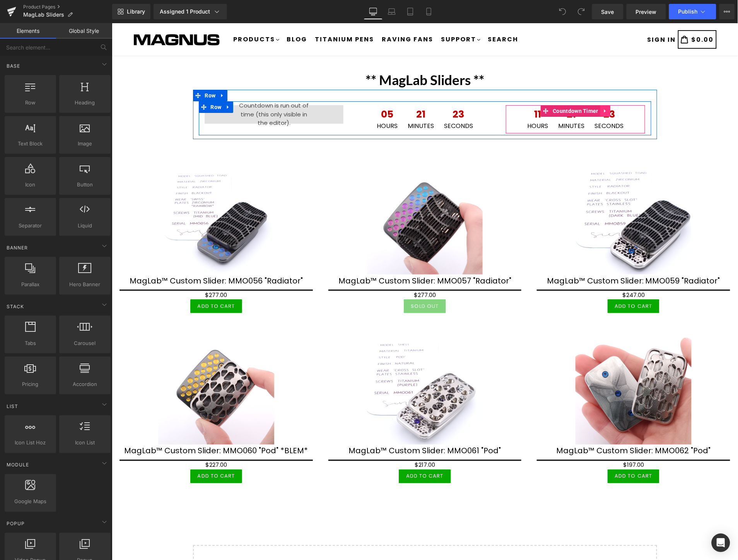 This screenshot has height=560, width=738. I want to click on span: Icon List Hoz, so click(30, 442).